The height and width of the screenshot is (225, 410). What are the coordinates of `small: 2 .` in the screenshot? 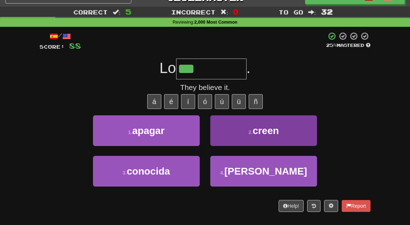 It's located at (250, 132).